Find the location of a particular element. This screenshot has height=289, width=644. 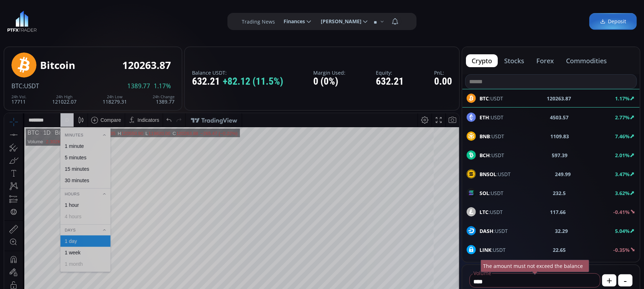

b: 232.5 is located at coordinates (559, 193).